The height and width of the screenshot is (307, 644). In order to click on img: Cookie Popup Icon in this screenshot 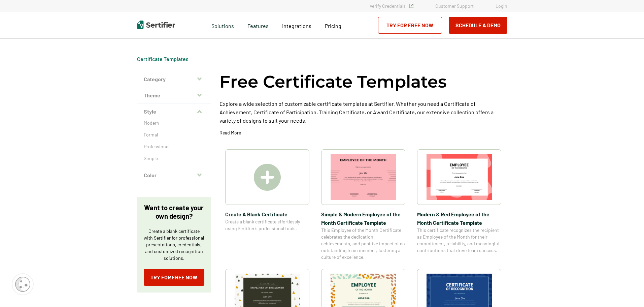, I will do `click(23, 284)`.